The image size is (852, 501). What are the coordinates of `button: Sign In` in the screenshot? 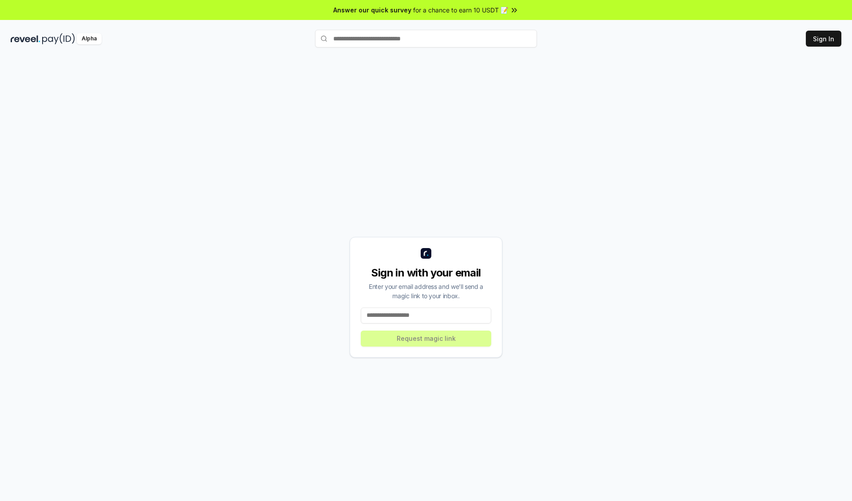 It's located at (824, 39).